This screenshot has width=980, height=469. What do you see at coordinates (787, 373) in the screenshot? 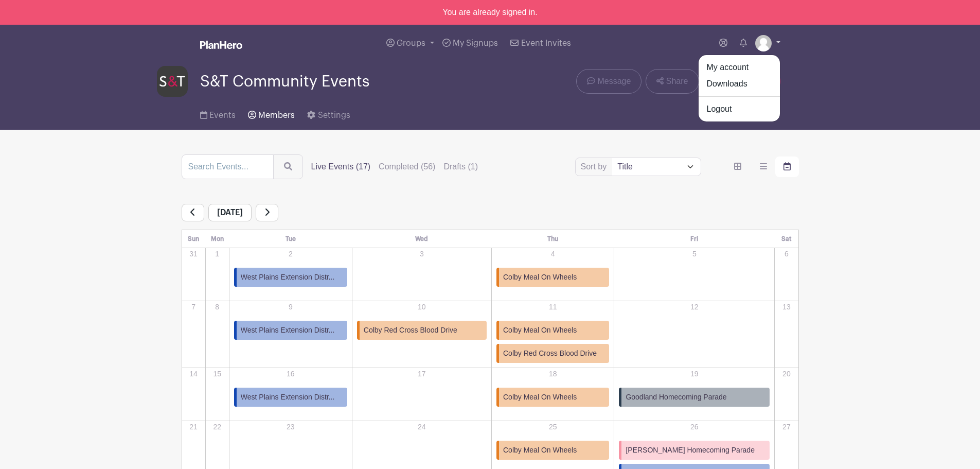
I see `p: 20` at bounding box center [787, 373].